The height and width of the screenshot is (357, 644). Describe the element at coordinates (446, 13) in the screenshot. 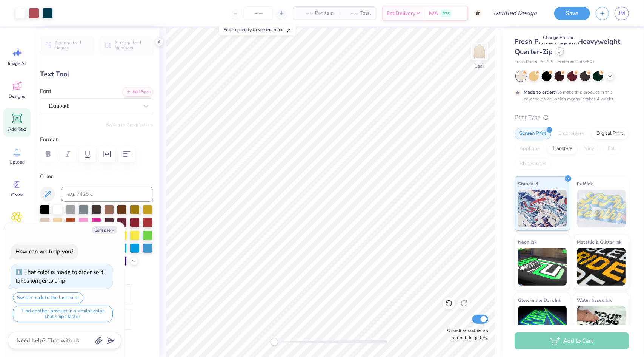

I see `span: Free` at that location.